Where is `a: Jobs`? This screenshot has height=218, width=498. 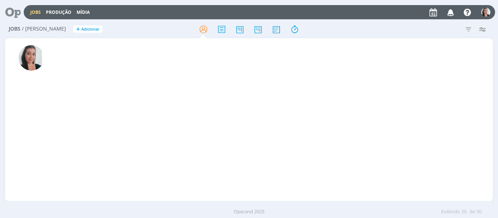
a: Jobs is located at coordinates (35, 12).